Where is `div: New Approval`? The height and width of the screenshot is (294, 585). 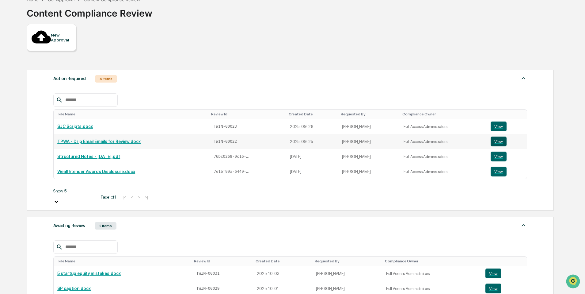
div: New Approval is located at coordinates (61, 37).